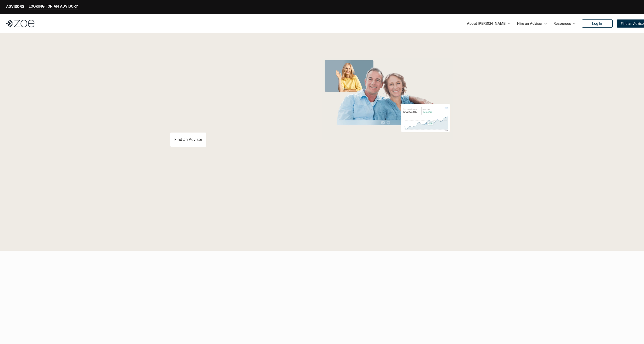  Describe the element at coordinates (530, 24) in the screenshot. I see `p: Hire an Advisor` at that location.